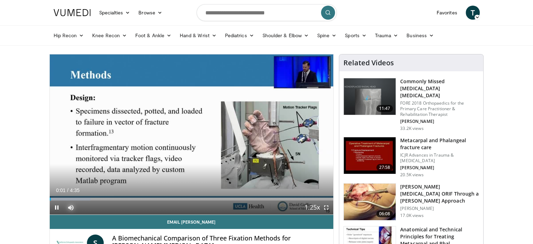 This screenshot has height=244, width=533. I want to click on a: Pediatrics, so click(239, 35).